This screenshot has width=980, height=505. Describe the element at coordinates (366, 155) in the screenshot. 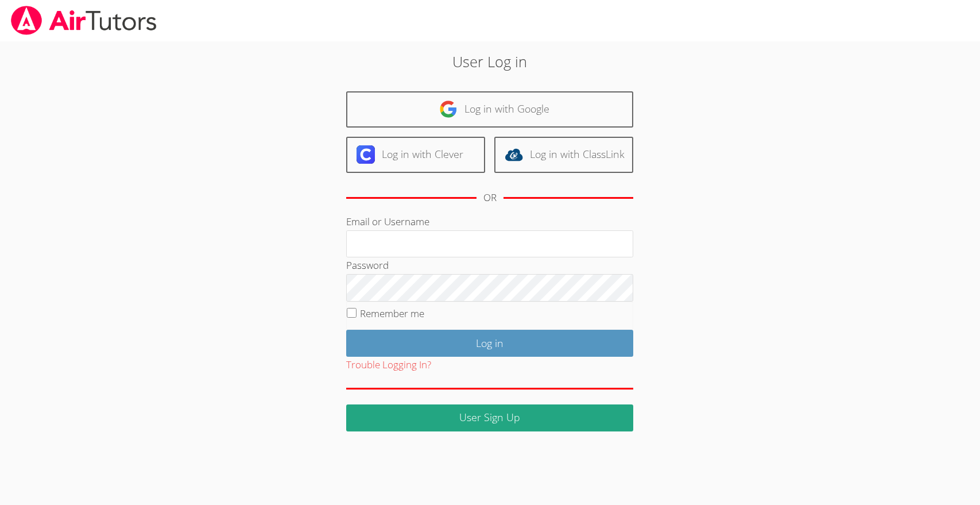

I see `img: clever-logo-6eab21bc6e7a338710f1a6ff85c0baf02591cd810cc4098c63d3a4b26e2feb20.svg` at that location.